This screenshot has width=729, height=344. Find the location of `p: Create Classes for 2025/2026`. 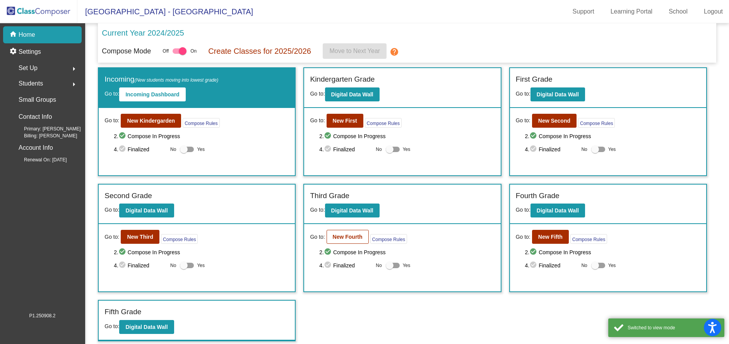

p: Create Classes for 2025/2026 is located at coordinates (260, 51).